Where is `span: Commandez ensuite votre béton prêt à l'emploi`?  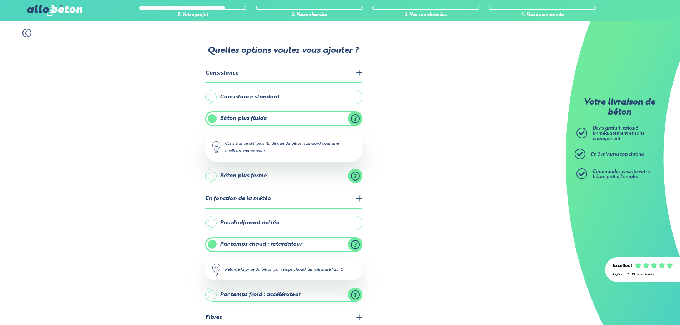 span: Commandez ensuite votre béton prêt à l'emploi is located at coordinates (621, 175).